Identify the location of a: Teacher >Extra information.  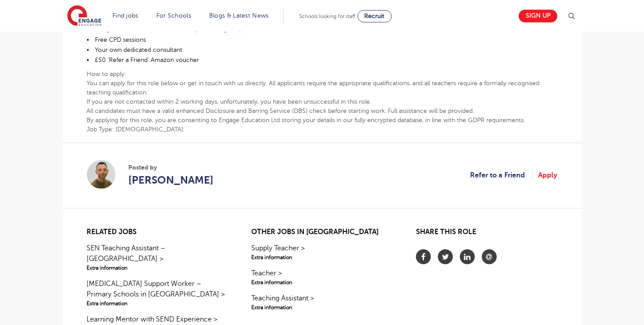
(322, 277).